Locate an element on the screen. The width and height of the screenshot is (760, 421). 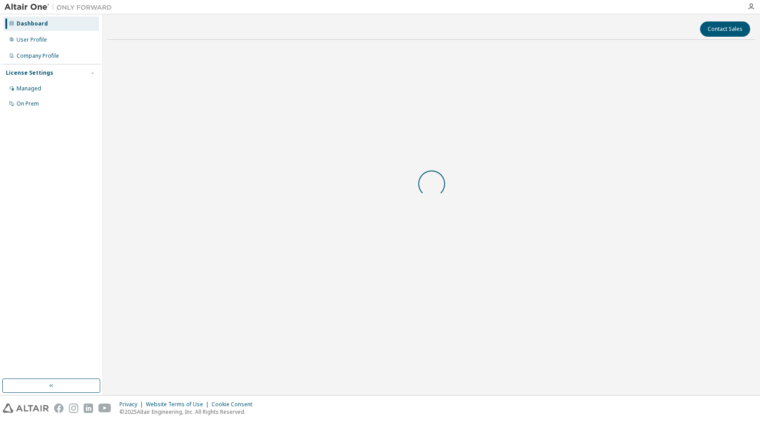
button: Contact Sales is located at coordinates (726, 29).